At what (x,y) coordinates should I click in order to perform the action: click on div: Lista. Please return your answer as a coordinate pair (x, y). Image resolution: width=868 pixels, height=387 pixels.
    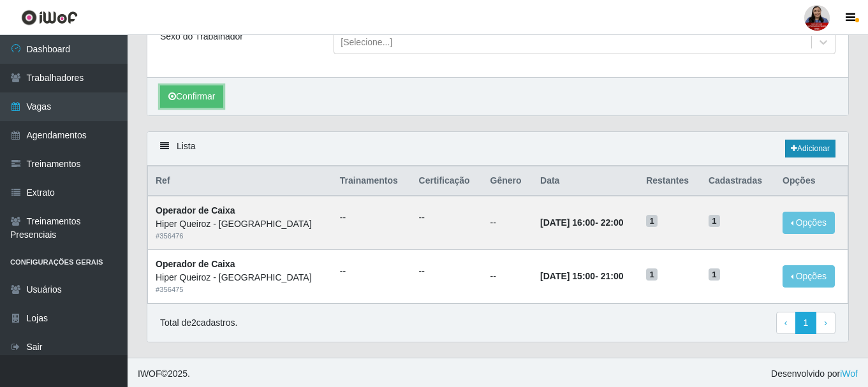
    Looking at the image, I should click on (498, 148).